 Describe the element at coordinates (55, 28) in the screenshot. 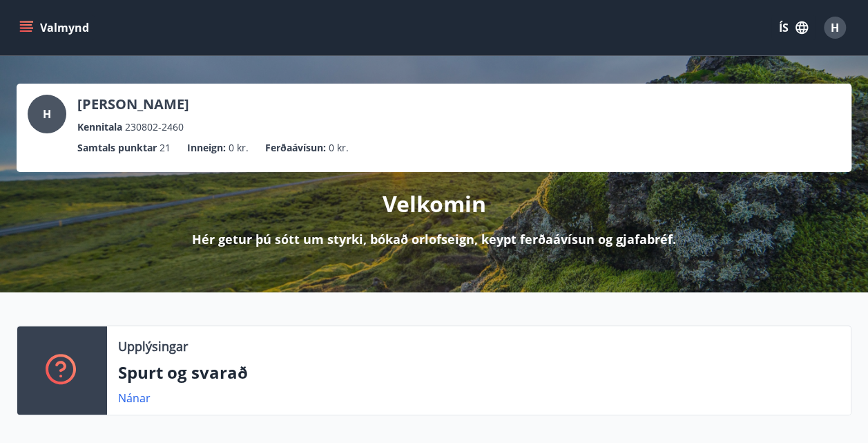

I see `button: menu` at that location.